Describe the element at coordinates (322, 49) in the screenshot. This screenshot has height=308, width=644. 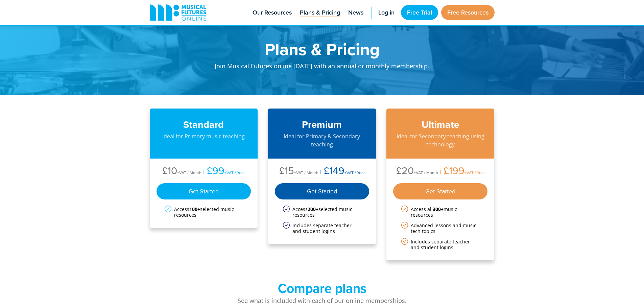
I see `h1: Plans & Pricing` at that location.